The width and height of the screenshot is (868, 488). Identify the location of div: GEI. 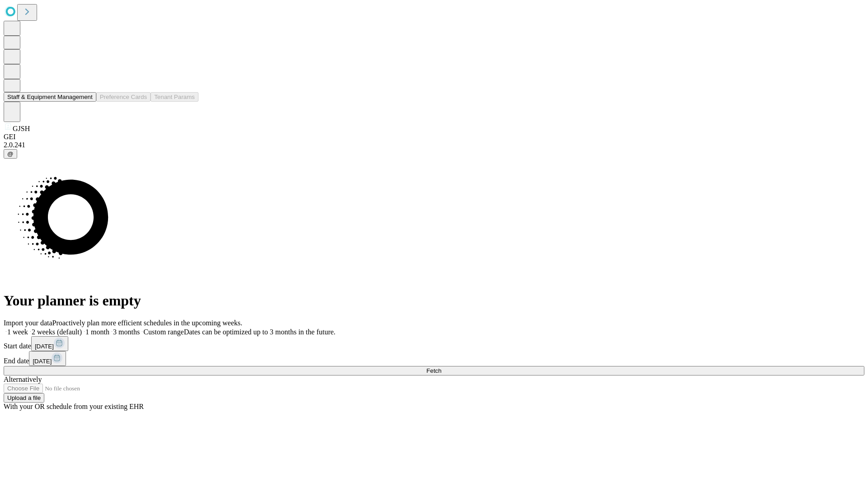
(434, 136).